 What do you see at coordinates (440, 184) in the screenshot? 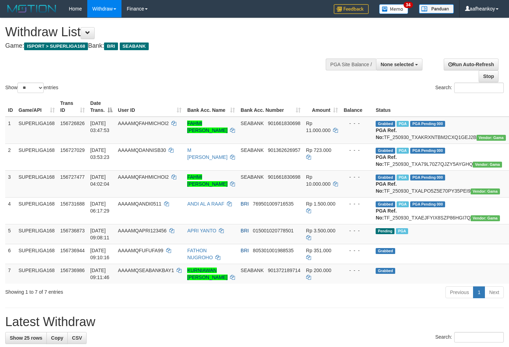
I see `td: TF_250930_TXALPO5Z5E70PY35PEI9` at bounding box center [440, 184].